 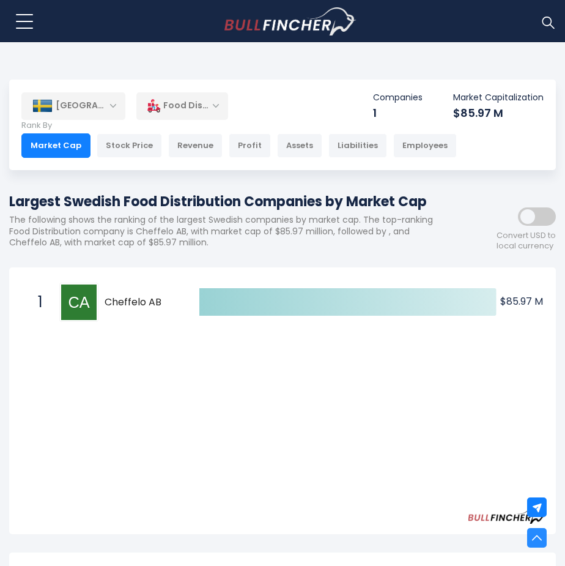 I want to click on div: Market Cap, so click(x=56, y=146).